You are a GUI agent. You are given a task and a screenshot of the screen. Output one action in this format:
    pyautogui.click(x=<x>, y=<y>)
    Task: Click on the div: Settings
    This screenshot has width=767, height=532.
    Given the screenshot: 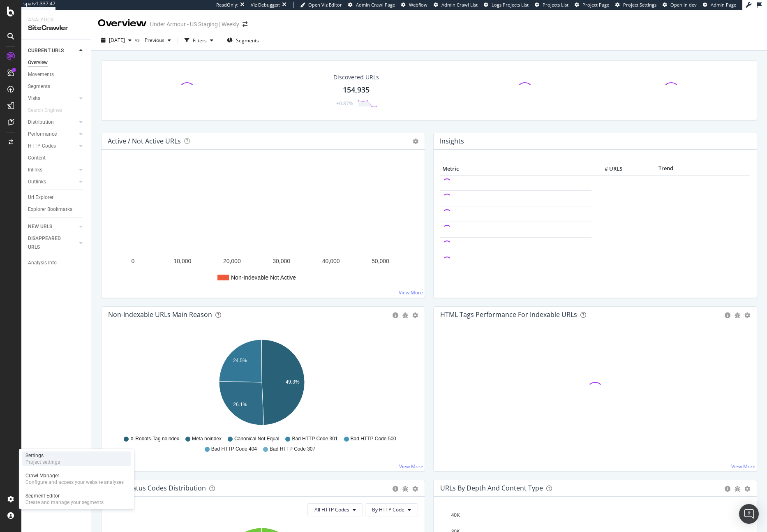 What is the action you would take?
    pyautogui.click(x=43, y=456)
    